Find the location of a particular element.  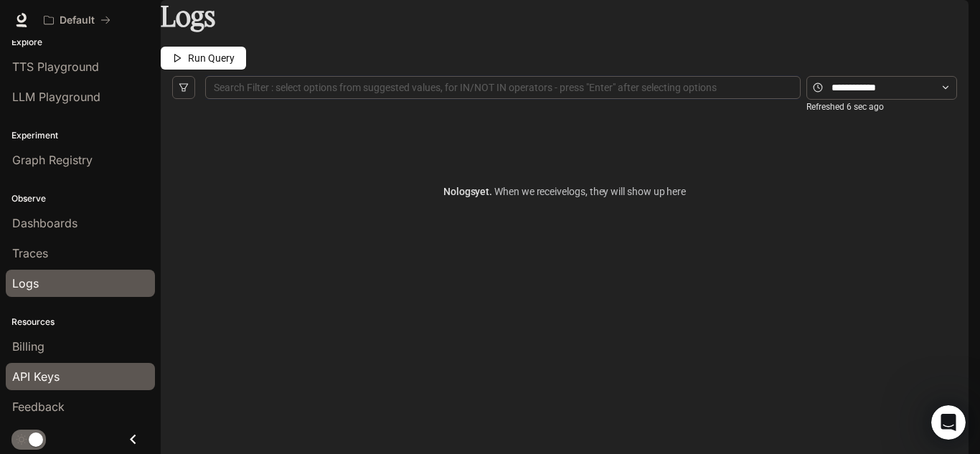

button: Run Query is located at coordinates (203, 58).